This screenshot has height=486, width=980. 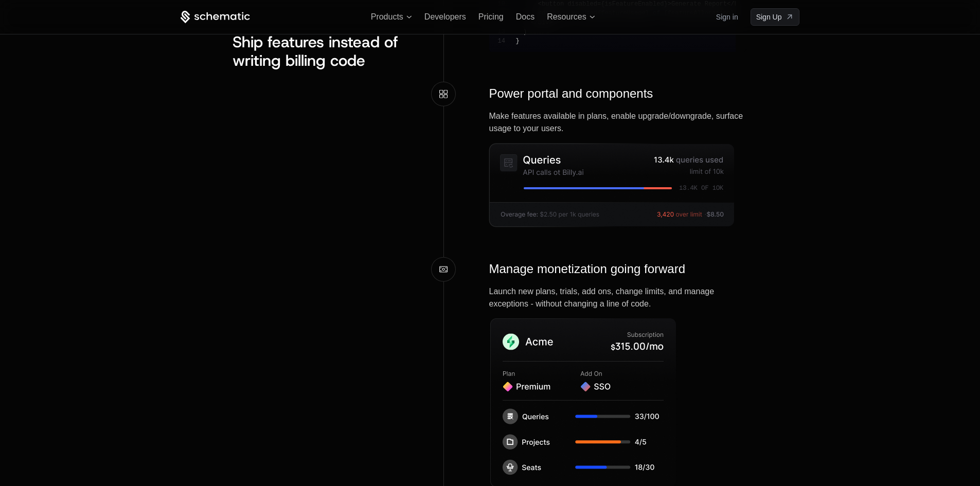 I want to click on a: [object Object], so click(x=776, y=17).